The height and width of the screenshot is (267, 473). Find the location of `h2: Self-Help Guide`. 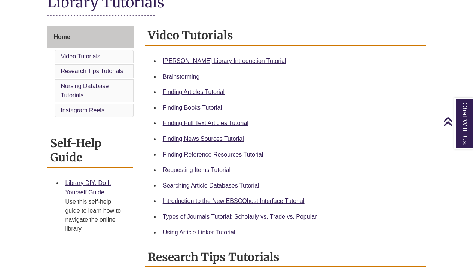

h2: Self-Help Guide is located at coordinates (90, 150).